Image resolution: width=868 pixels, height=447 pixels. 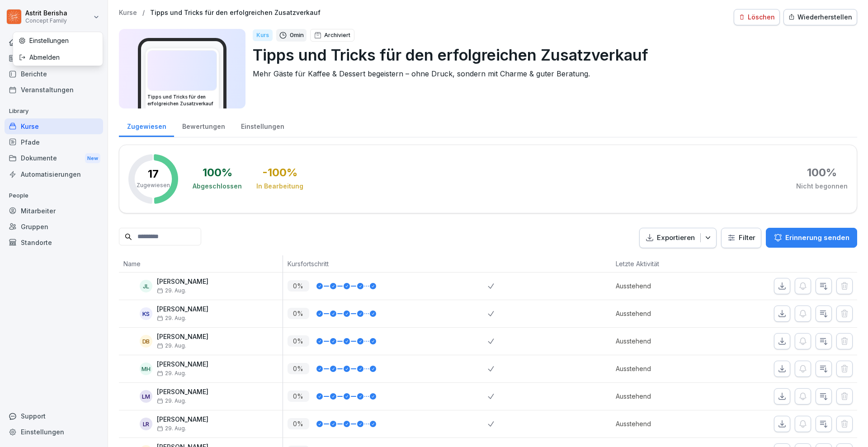 What do you see at coordinates (676, 238) in the screenshot?
I see `p: Exportieren` at bounding box center [676, 238].